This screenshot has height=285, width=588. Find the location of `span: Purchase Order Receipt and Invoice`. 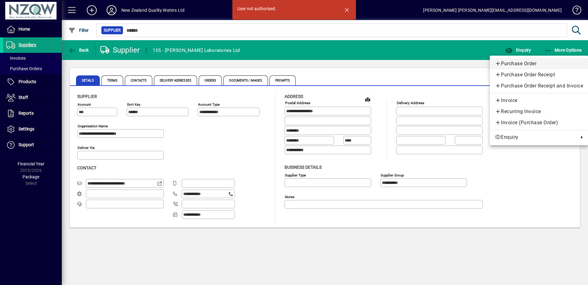

span: Purchase Order Receipt and Invoice is located at coordinates (539, 86).